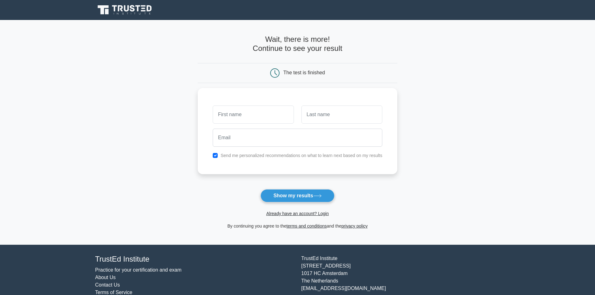 This screenshot has width=595, height=295. What do you see at coordinates (297, 196) in the screenshot?
I see `button: Show my results` at bounding box center [297, 196].